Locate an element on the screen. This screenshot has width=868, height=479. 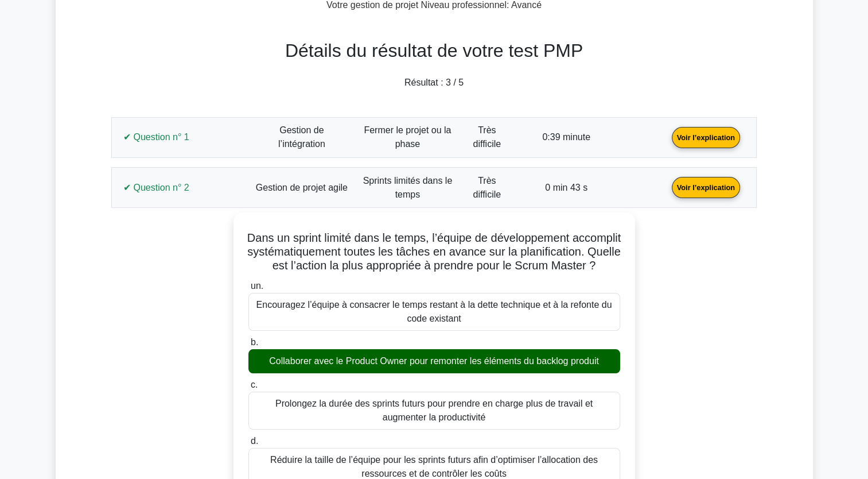
span: c. is located at coordinates (254, 384).